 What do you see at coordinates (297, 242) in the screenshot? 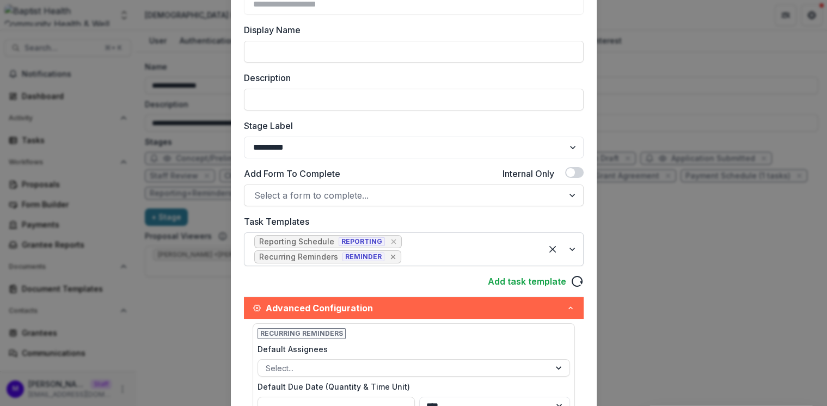
I see `div: Reporting Schedule` at bounding box center [297, 242].